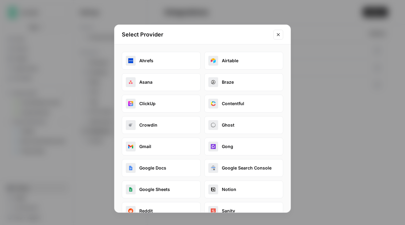 The height and width of the screenshot is (225, 405). I want to click on button: ahrefsAhrefs, so click(161, 61).